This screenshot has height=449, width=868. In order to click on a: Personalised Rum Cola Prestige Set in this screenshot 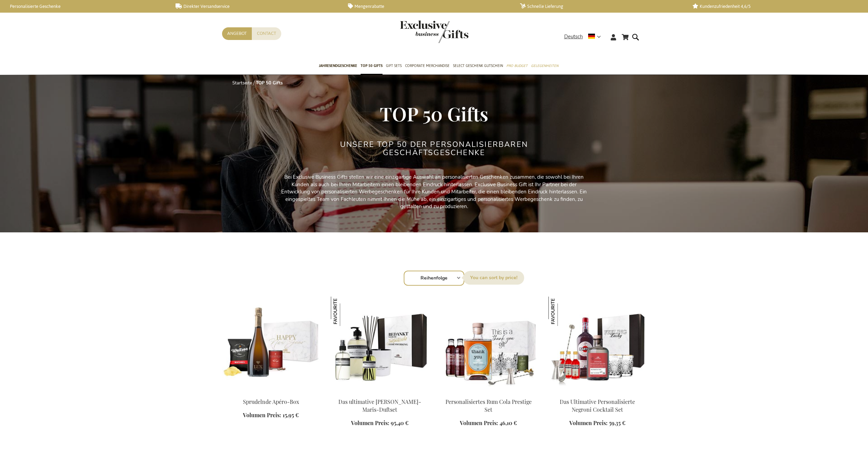, I will do `click(489, 393)`.